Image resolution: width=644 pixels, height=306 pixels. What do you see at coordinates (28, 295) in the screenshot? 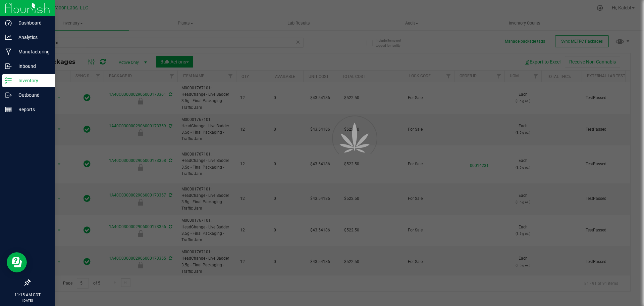
I see `p: 11:15 AM CDT` at bounding box center [28, 295].